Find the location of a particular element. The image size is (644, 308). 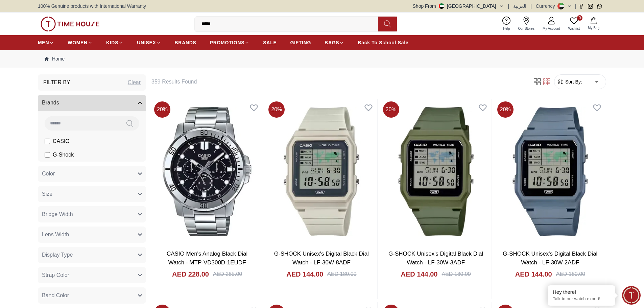

span: WOMEN is located at coordinates (77, 42).